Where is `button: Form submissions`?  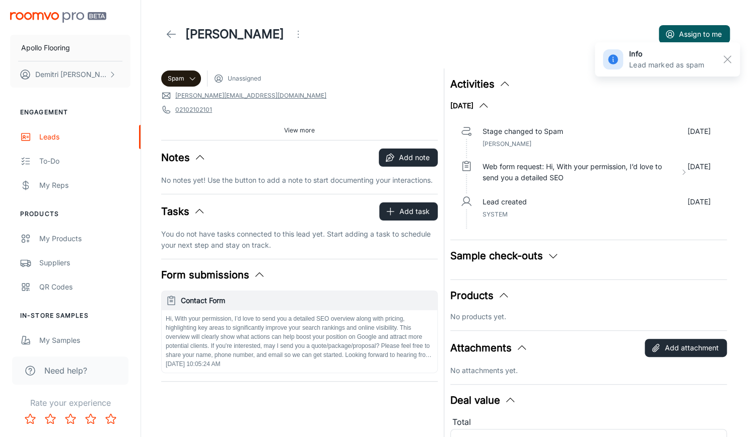 button: Form submissions is located at coordinates (213, 275).